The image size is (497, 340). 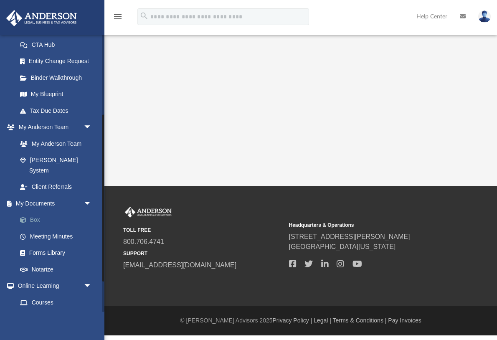 I want to click on a: My Blueprint, so click(x=56, y=94).